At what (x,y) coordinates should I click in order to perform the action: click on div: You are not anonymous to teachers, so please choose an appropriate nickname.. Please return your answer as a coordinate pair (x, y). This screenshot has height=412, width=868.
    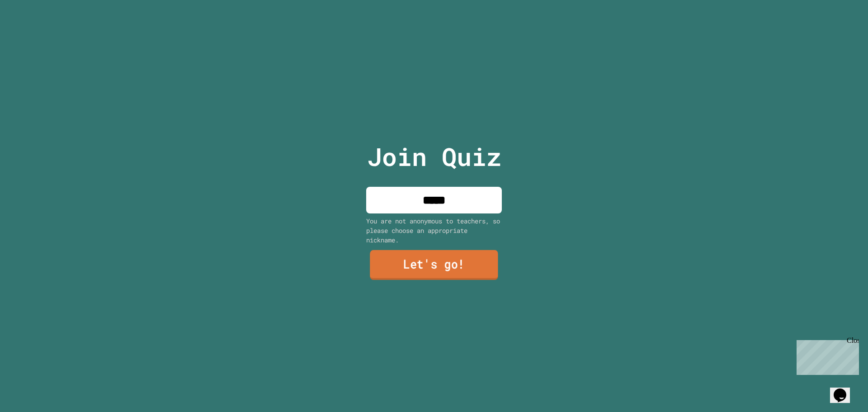
    Looking at the image, I should click on (434, 230).